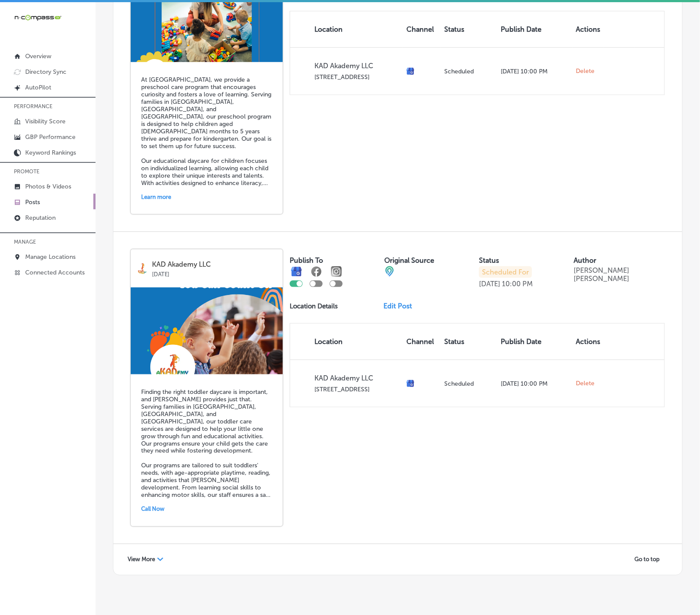 This screenshot has height=615, width=700. What do you see at coordinates (517, 283) in the screenshot?
I see `p: 10:00 PM` at bounding box center [517, 283].